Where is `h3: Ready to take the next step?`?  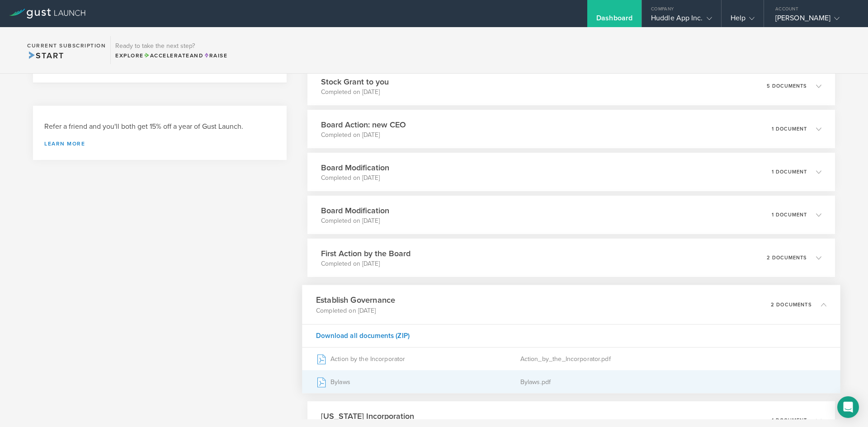 h3: Ready to take the next step? is located at coordinates (171, 46).